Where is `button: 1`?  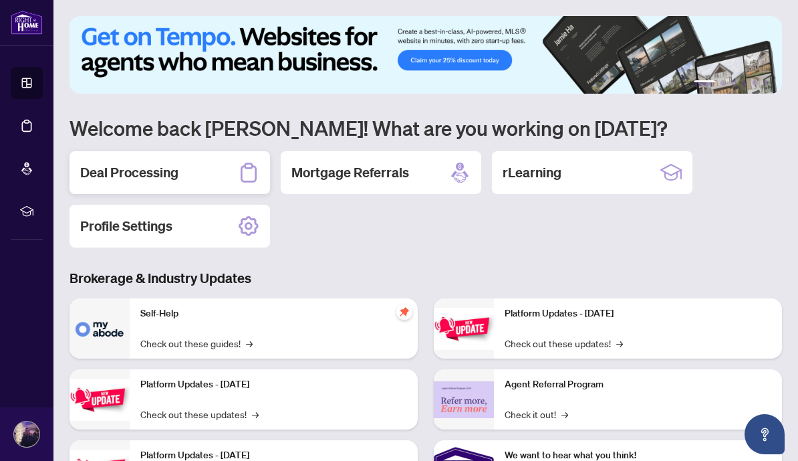 button: 1 is located at coordinates (704, 83).